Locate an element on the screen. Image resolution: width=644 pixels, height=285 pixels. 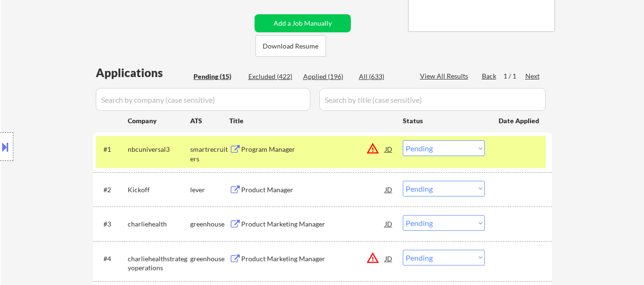
div: Status is located at coordinates (443, 120).